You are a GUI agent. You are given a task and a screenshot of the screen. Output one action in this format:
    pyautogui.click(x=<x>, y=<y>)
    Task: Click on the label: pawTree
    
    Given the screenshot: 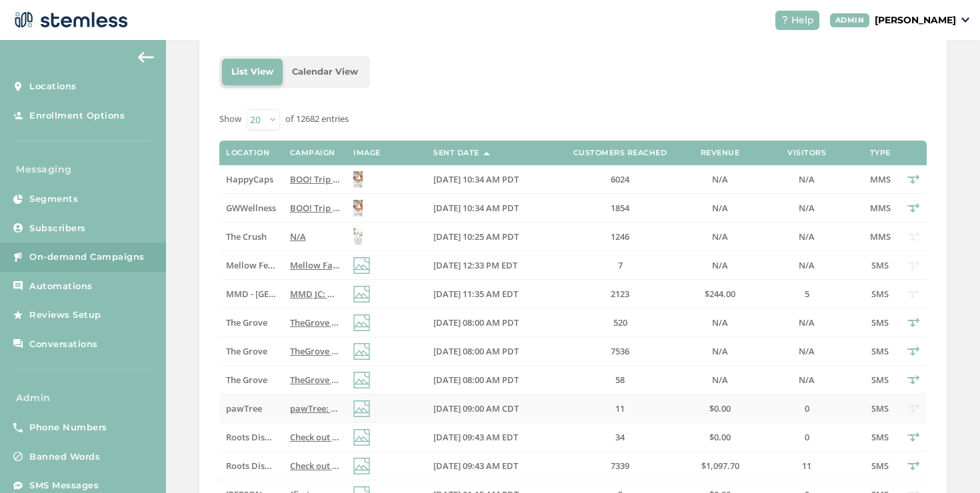 What is the action you would take?
    pyautogui.click(x=251, y=408)
    